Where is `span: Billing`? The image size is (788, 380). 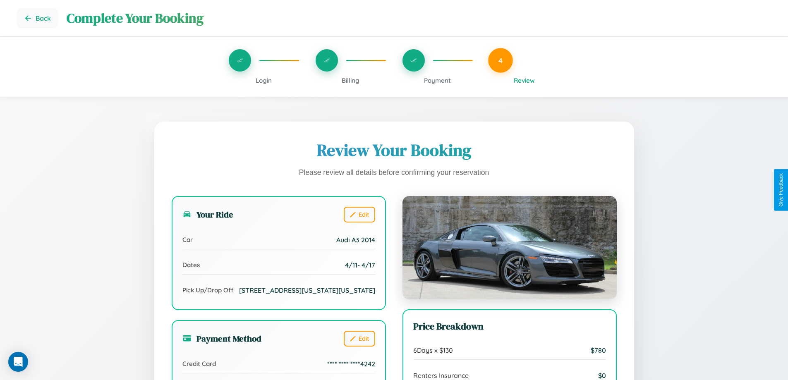
span: Billing is located at coordinates (350, 80).